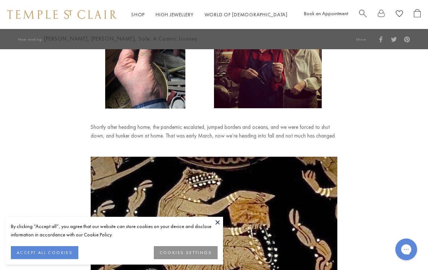 The image size is (428, 270). I want to click on a: Search, so click(362, 14).